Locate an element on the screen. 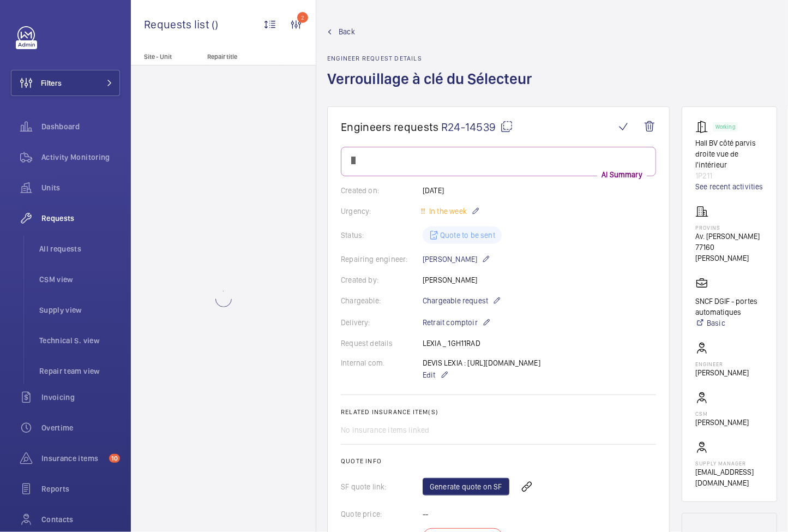  p: Hall BV côté parvis droite vue de l'intérieur is located at coordinates (729, 153).